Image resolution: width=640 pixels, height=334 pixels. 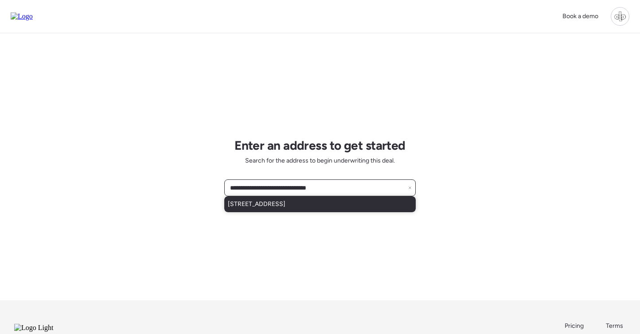 I want to click on span: Pricing, so click(x=574, y=326).